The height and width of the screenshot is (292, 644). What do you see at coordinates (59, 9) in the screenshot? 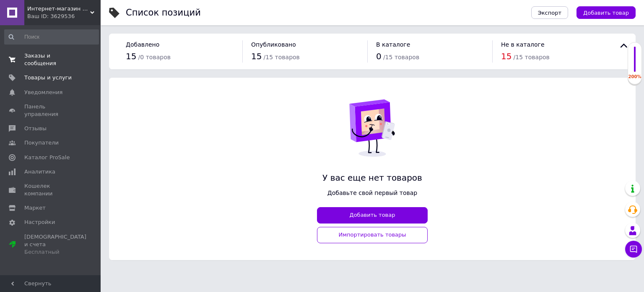
I see `span: Интернет-магазин "Альфа"` at bounding box center [59, 9].